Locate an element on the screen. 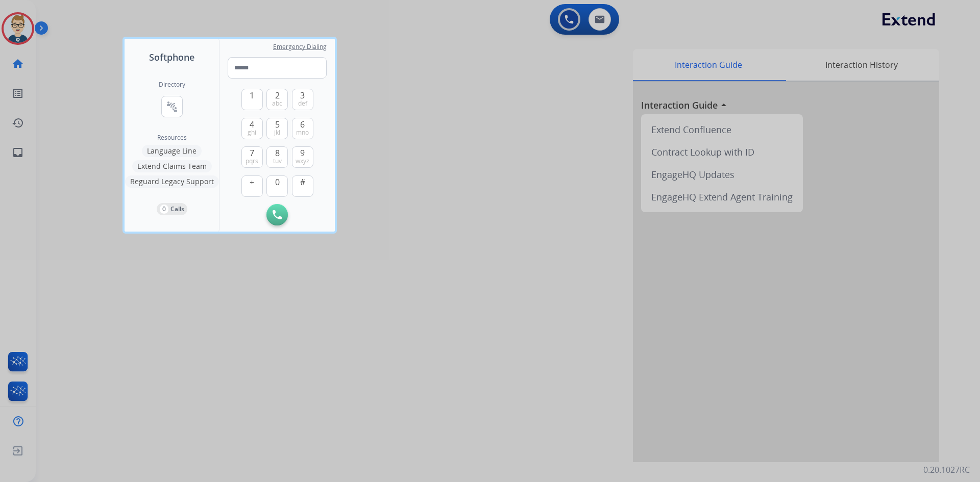 Image resolution: width=980 pixels, height=482 pixels. span: pqrs is located at coordinates (251, 161).